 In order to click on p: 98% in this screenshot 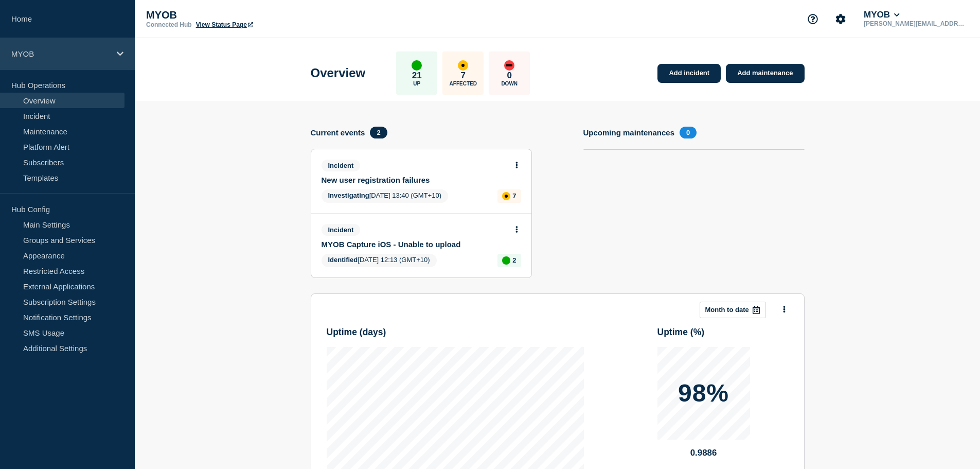, I will do `click(704, 393)`.